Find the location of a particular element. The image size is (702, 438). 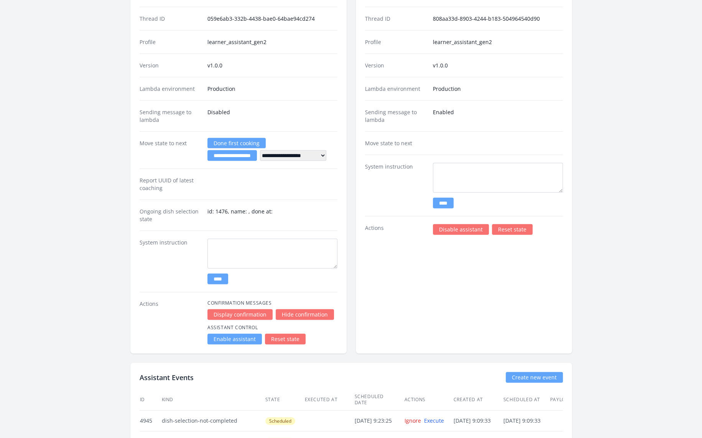

span: Scheduled is located at coordinates (280, 422).